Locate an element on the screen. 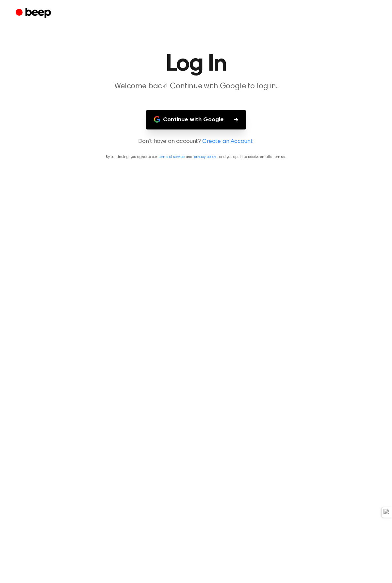 The width and height of the screenshot is (392, 583). button: Continue with Google is located at coordinates (196, 120).